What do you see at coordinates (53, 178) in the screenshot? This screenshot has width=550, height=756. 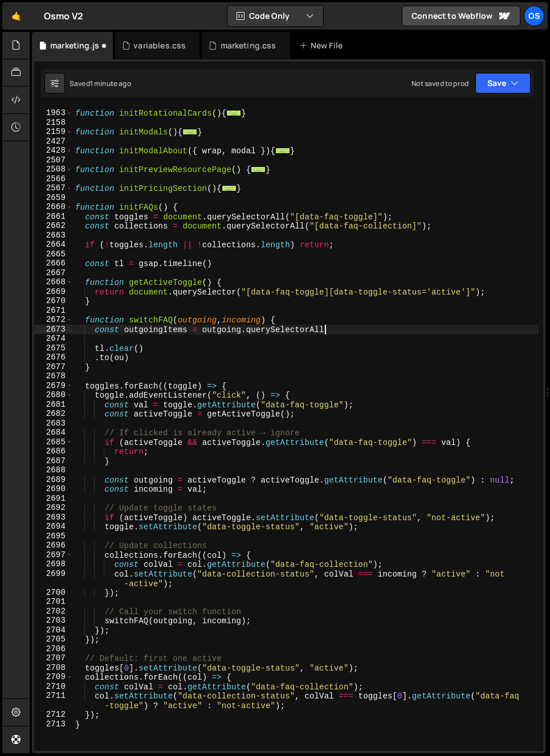 I see `div: 2566` at bounding box center [53, 178].